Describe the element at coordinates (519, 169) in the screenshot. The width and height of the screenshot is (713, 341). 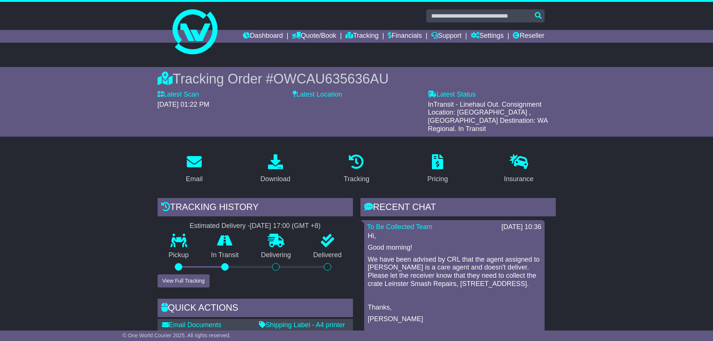
I see `a: Insurance` at that location.